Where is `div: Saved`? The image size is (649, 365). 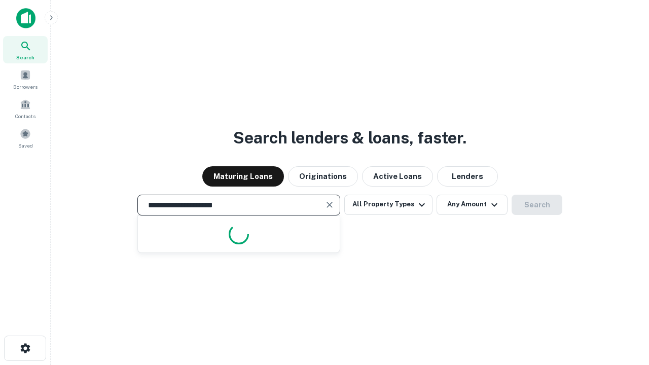 div: Saved is located at coordinates (25, 138).